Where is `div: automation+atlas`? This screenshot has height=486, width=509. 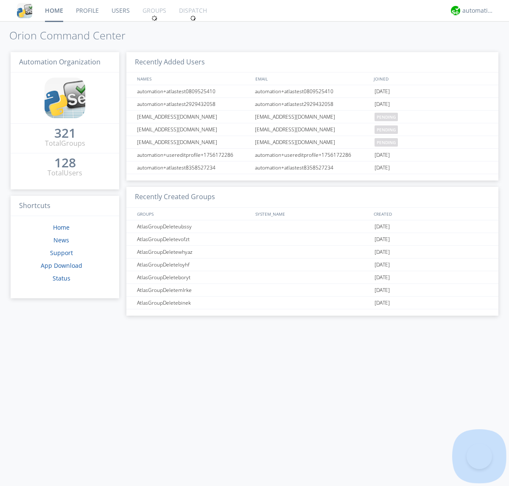
div: automation+atlas is located at coordinates (478, 11).